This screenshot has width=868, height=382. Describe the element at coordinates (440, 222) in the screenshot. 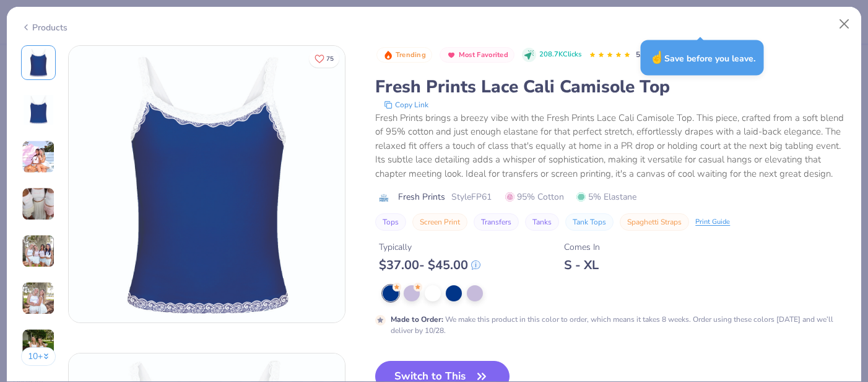

I see `button: Screen Print` at that location.